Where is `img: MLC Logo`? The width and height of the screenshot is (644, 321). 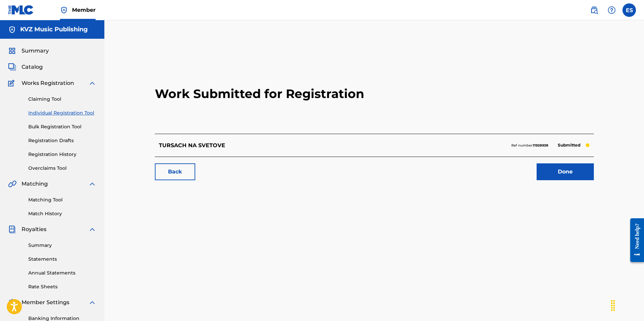
img: MLC Logo is located at coordinates (21, 10).